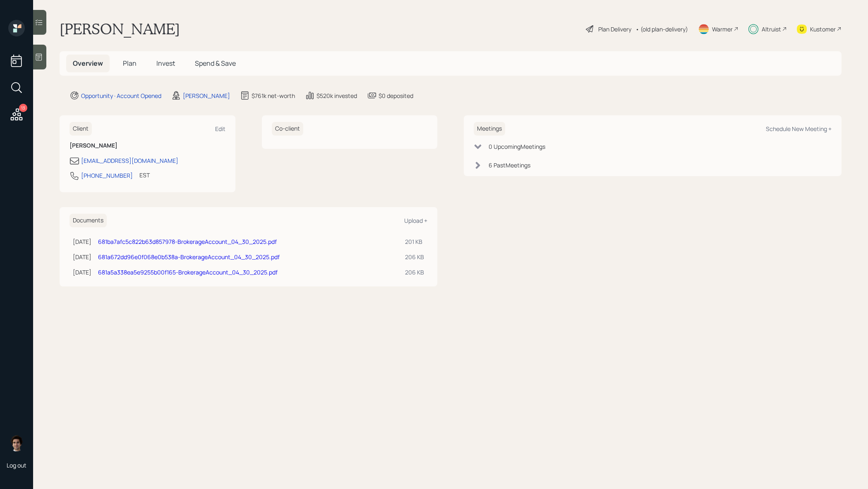 The width and height of the screenshot is (868, 489). Describe the element at coordinates (130, 63) in the screenshot. I see `span: Plan` at that location.